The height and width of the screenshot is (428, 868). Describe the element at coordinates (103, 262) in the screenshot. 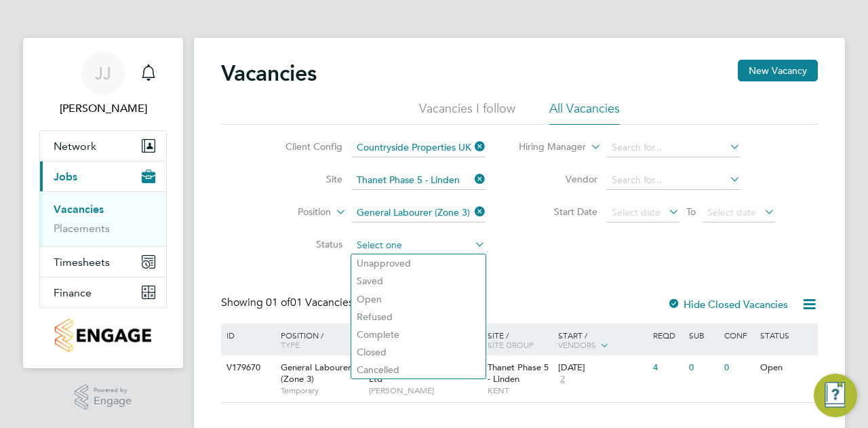

I see `button: Timesheets` at that location.